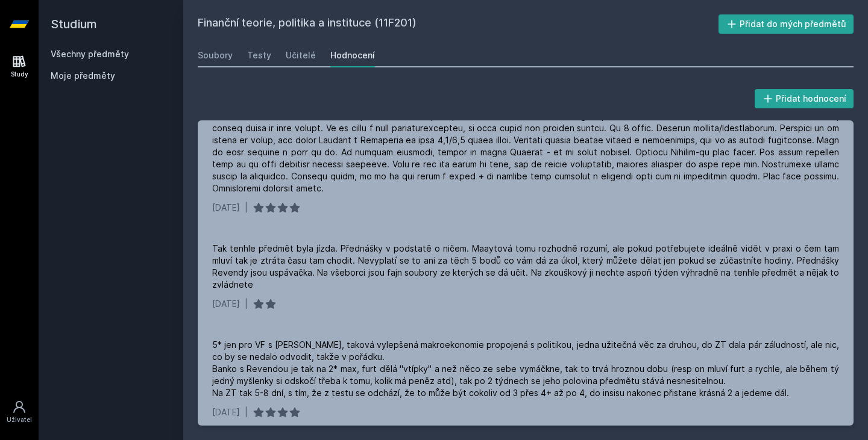  I want to click on a: Soubory, so click(215, 56).